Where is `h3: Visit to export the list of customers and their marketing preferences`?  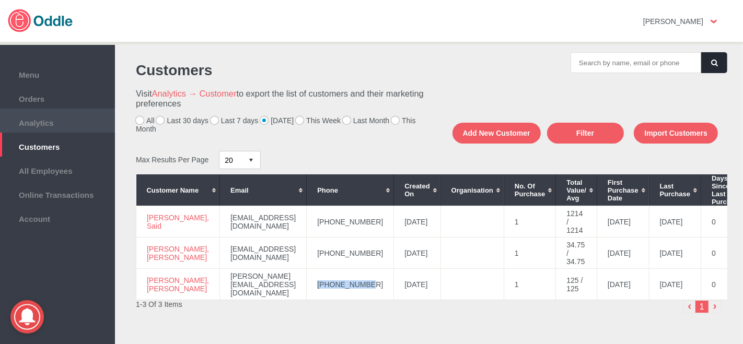 h3: Visit to export the list of customers and their marketing preferences is located at coordinates (279, 99).